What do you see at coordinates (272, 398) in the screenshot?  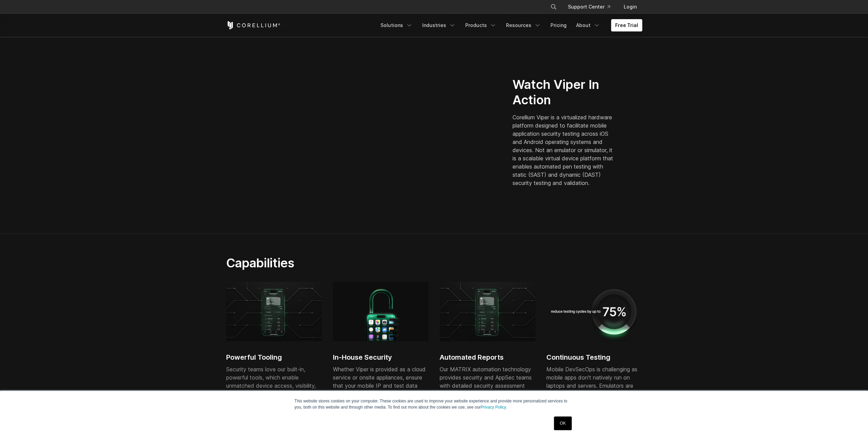 I see `span: Security teams love our built-in, powerful tools, which enable unmatched device access, visibilit...` at bounding box center [272, 398].